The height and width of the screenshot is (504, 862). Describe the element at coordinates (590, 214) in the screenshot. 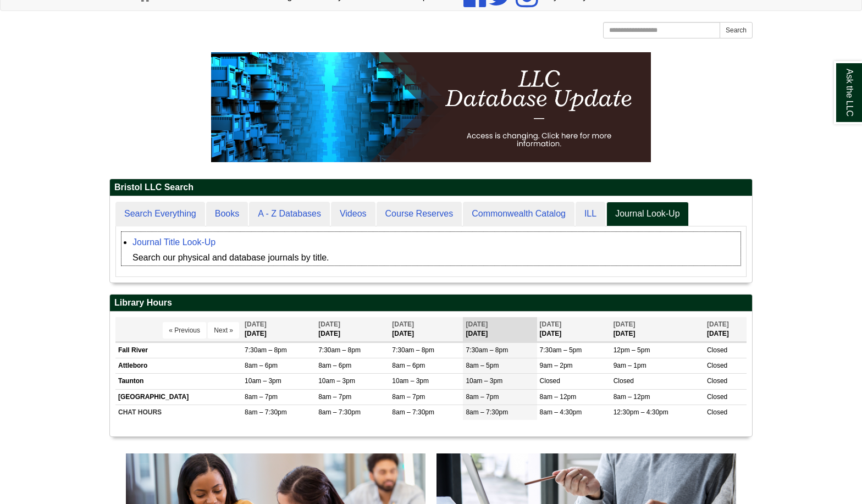

I see `a: ILL` at that location.